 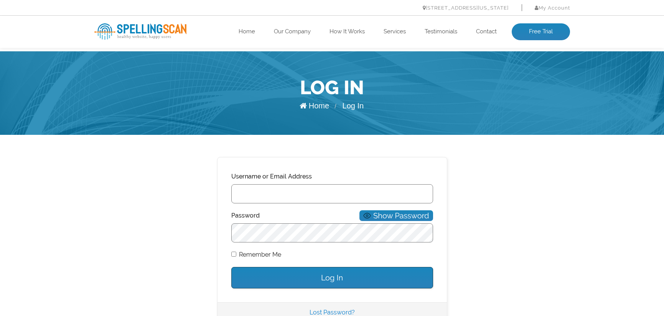 What do you see at coordinates (233, 254) in the screenshot?
I see `input: Remember Me` at bounding box center [233, 254].